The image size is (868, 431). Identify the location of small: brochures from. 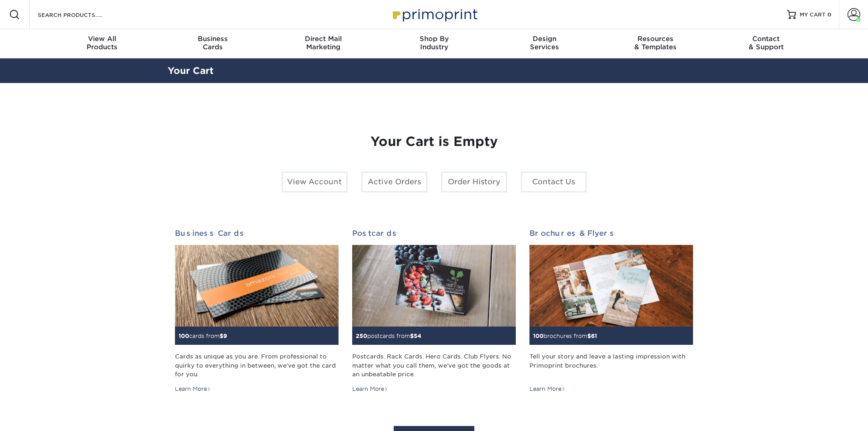
(565, 336).